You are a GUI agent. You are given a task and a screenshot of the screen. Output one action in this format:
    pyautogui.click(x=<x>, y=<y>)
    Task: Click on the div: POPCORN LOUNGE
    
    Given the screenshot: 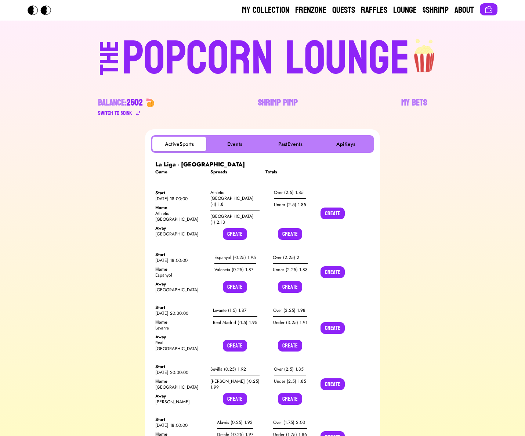 What is the action you would take?
    pyautogui.click(x=266, y=59)
    